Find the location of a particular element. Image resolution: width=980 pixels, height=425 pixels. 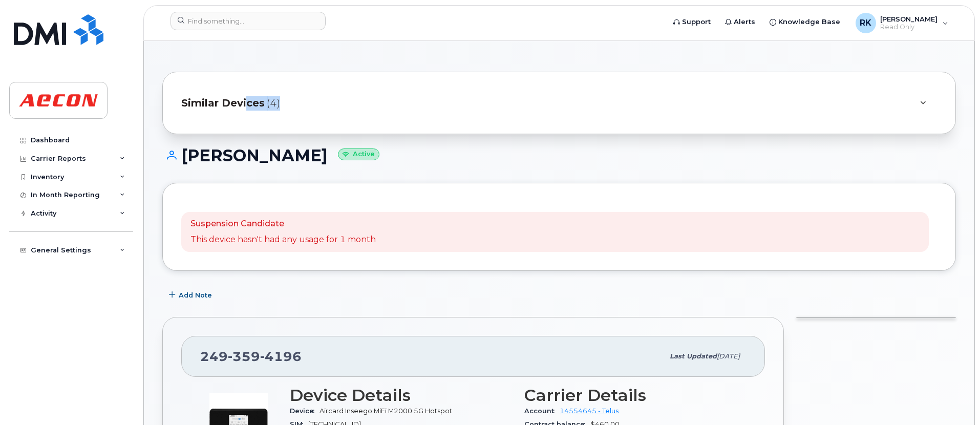

span: 249 is located at coordinates (251, 356).